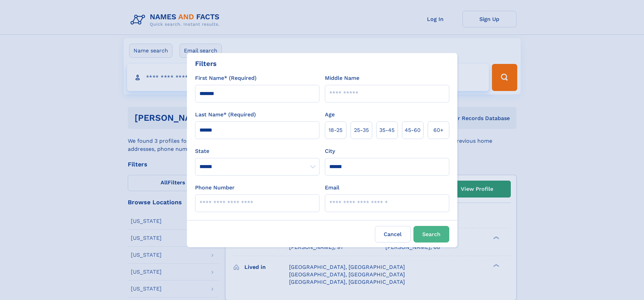  What do you see at coordinates (431, 234) in the screenshot?
I see `button: Search` at bounding box center [431, 234].